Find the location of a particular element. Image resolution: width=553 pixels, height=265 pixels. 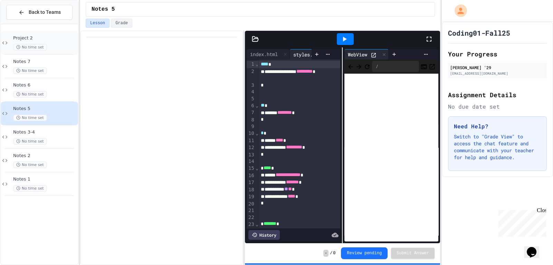

div: 22 is located at coordinates (251, 217).